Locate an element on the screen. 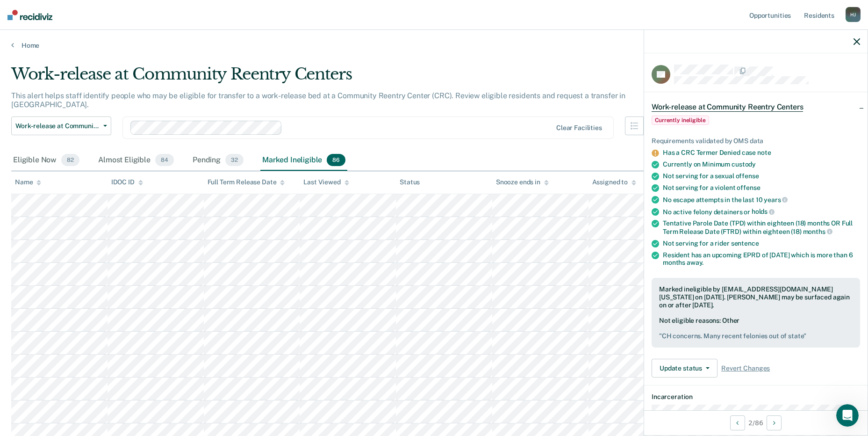 This screenshot has height=436, width=868. div: Not serving for a sexual is located at coordinates (762, 176).